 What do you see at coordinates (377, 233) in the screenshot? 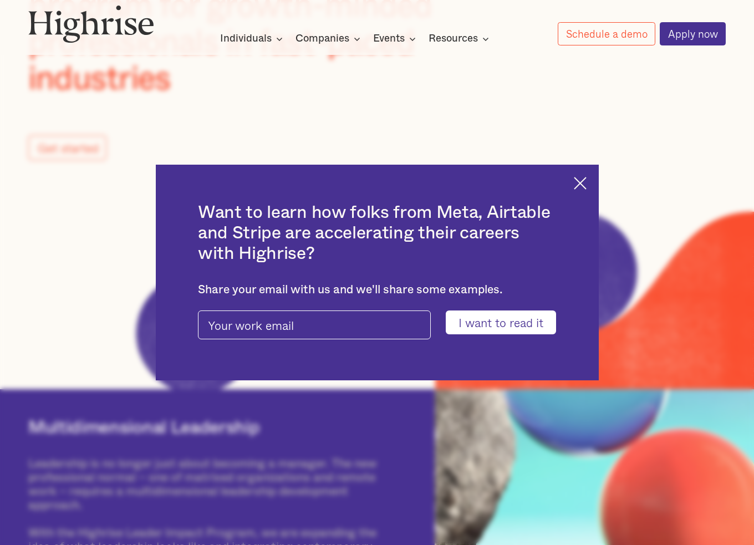
I see `h2: Want to learn how folks from Meta, Airtable and Stripe are accelerating their careers with Highrise?` at bounding box center [377, 233].